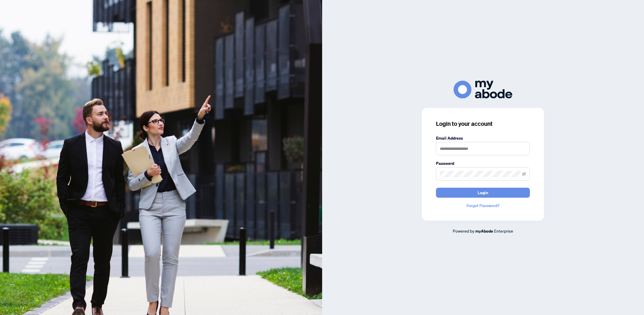 Image resolution: width=644 pixels, height=315 pixels. What do you see at coordinates (483, 90) in the screenshot?
I see `img: ma-logo` at bounding box center [483, 90].